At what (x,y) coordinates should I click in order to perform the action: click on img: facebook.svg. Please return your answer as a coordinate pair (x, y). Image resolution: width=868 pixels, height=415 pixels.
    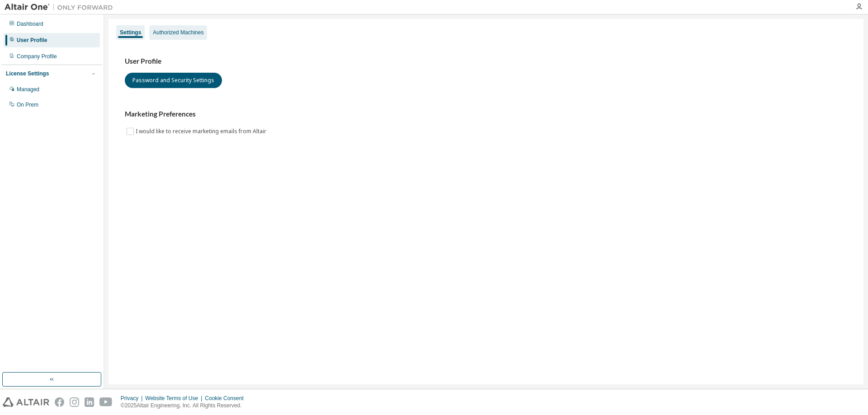
    Looking at the image, I should click on (59, 402).